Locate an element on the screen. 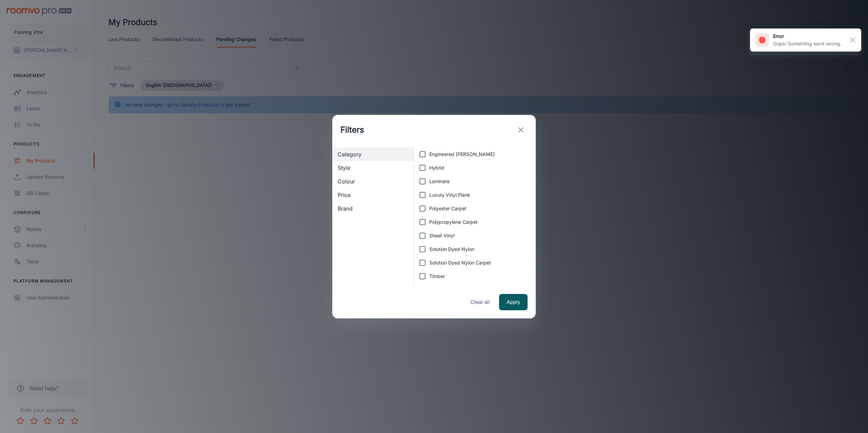 This screenshot has height=433, width=868. span: Style is located at coordinates (373, 168).